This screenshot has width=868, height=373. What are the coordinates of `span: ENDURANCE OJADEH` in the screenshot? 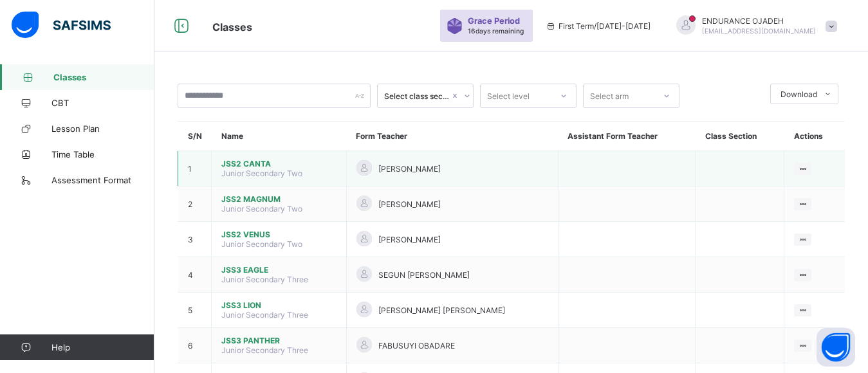 It's located at (758, 21).